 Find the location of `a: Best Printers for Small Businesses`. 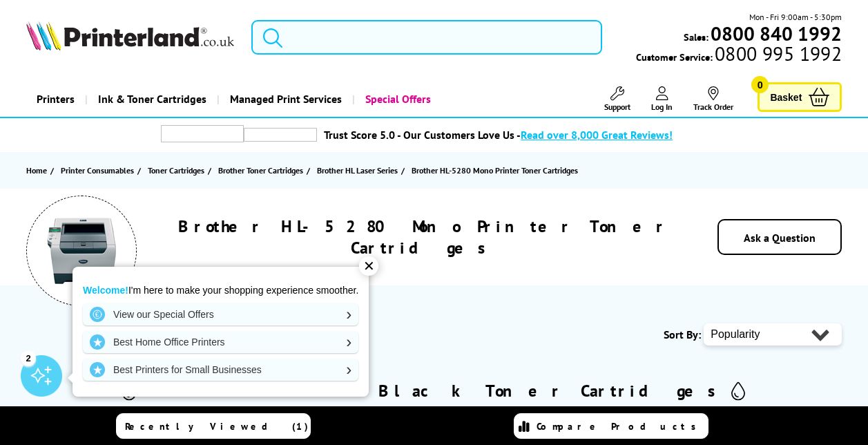

a: Best Printers for Small Businesses is located at coordinates (220, 370).